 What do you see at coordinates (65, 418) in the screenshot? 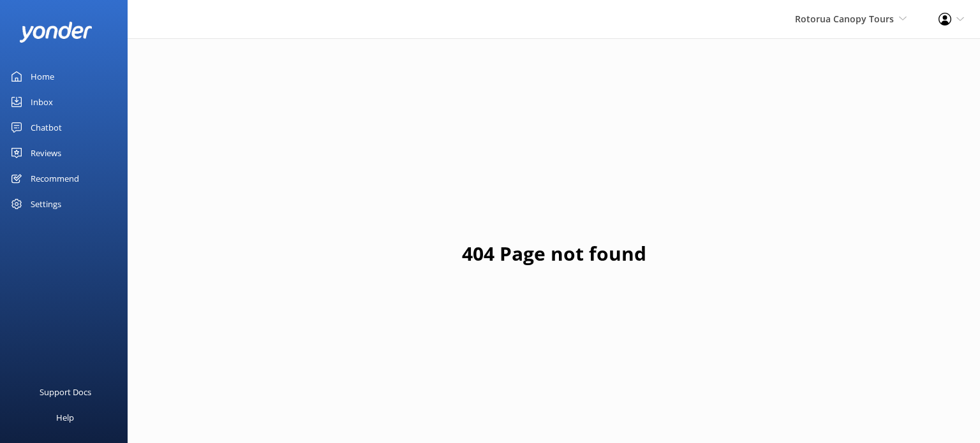
I see `div: Help` at bounding box center [65, 418].